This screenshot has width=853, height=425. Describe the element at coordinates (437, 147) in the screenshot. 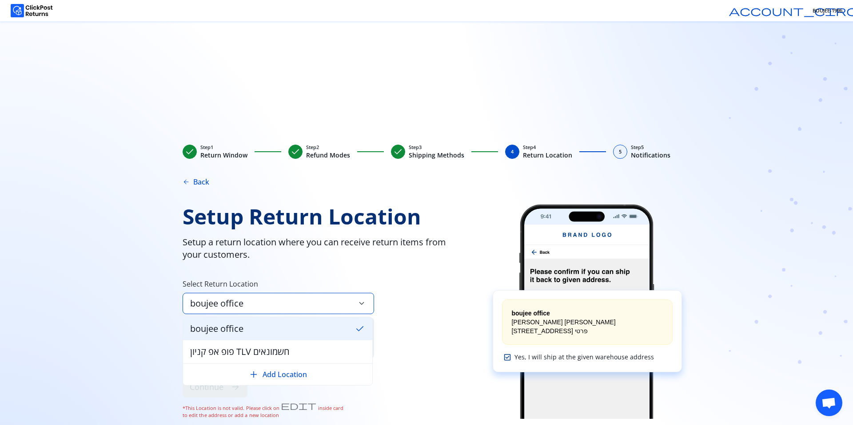

I see `span: Step 3` at that location.